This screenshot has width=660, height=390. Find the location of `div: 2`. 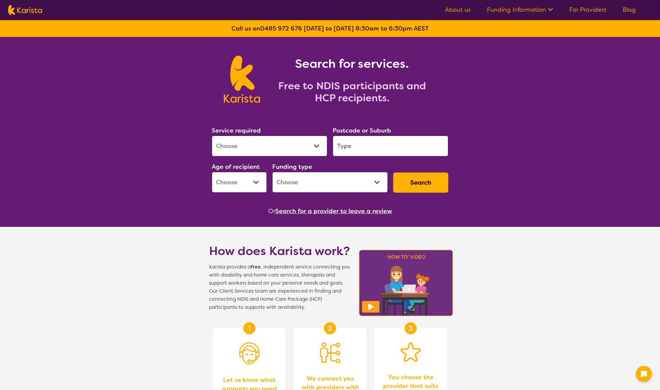

div: 2 is located at coordinates (330, 329).